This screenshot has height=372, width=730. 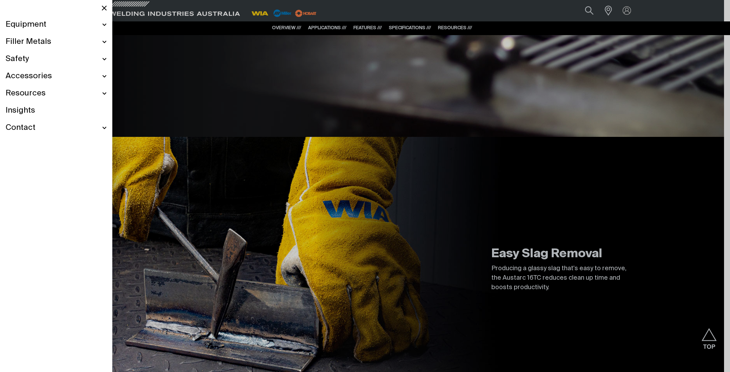 I want to click on a: Accessories, so click(x=56, y=76).